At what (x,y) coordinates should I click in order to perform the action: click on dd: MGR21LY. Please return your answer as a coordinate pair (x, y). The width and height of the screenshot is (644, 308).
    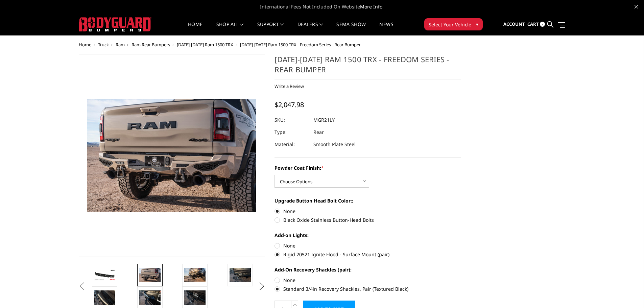
    Looking at the image, I should click on (324, 120).